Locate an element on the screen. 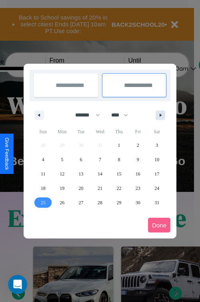  span: 18 is located at coordinates (43, 188).